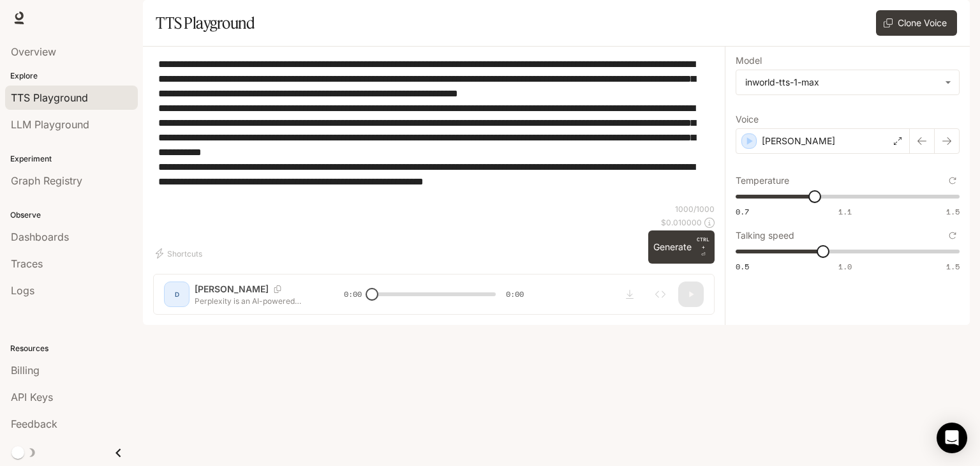 The height and width of the screenshot is (466, 980). What do you see at coordinates (748, 61) in the screenshot?
I see `p: Model` at bounding box center [748, 61].